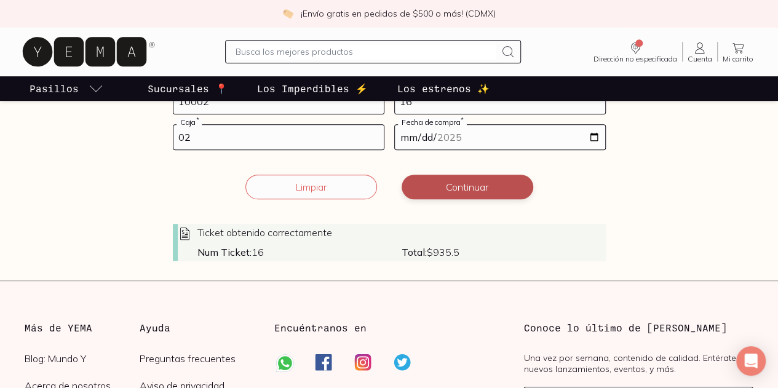 This screenshot has width=778, height=388. What do you see at coordinates (320, 328) in the screenshot?
I see `h3: Encuéntranos en` at bounding box center [320, 328].